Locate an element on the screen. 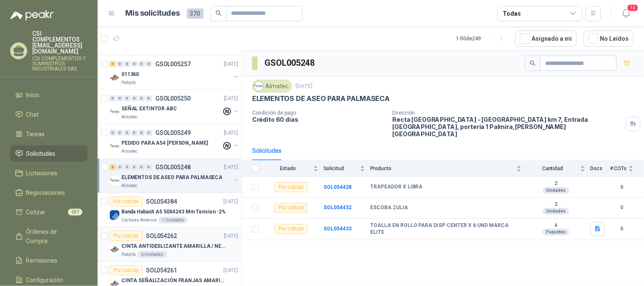  span: Remisiones is located at coordinates (42, 260).